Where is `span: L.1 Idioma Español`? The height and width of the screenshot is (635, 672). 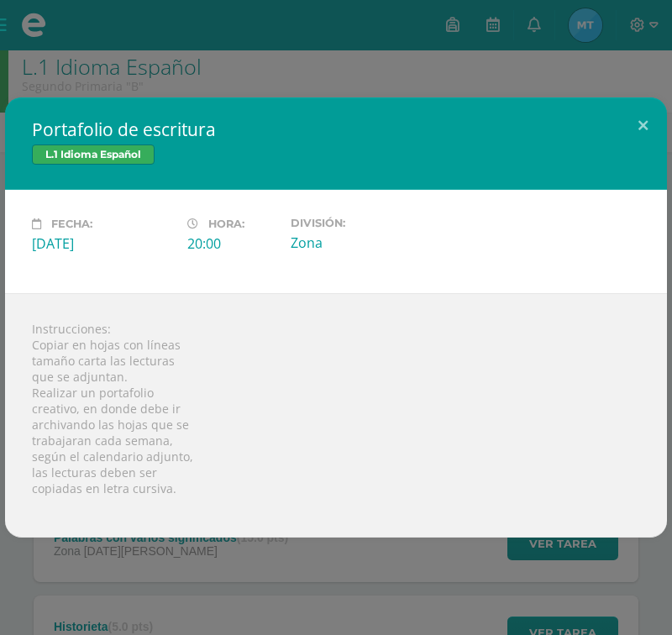
span: L.1 Idioma Español is located at coordinates (93, 154).